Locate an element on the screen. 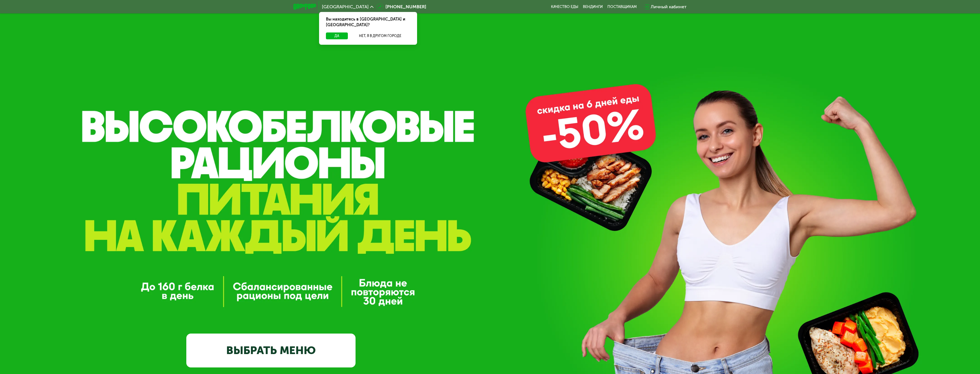 The width and height of the screenshot is (980, 374). button: Да is located at coordinates (337, 36).